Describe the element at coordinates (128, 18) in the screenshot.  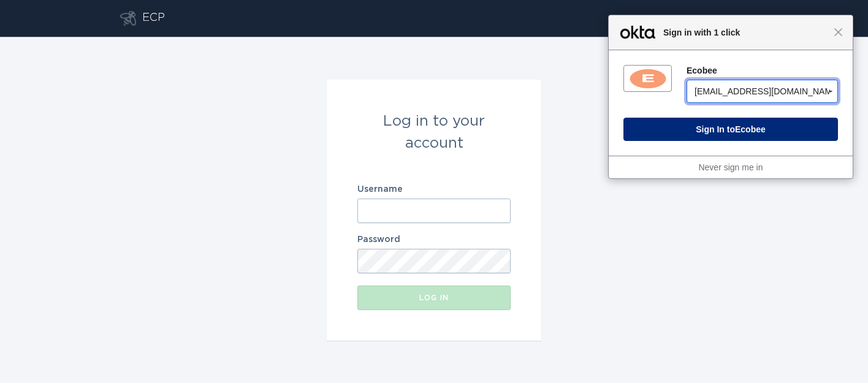
I see `button: Go to dashboard` at that location.